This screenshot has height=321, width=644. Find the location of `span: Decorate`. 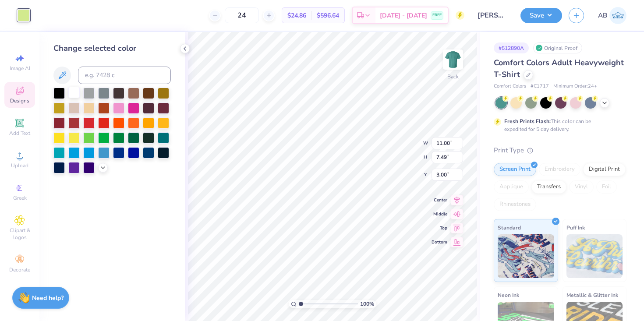

span: Decorate is located at coordinates (19, 270).